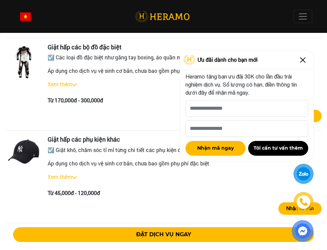 The image size is (327, 250). Describe the element at coordinates (227, 60) in the screenshot. I see `span: Ưu đãi dành cho bạn mới` at that location.